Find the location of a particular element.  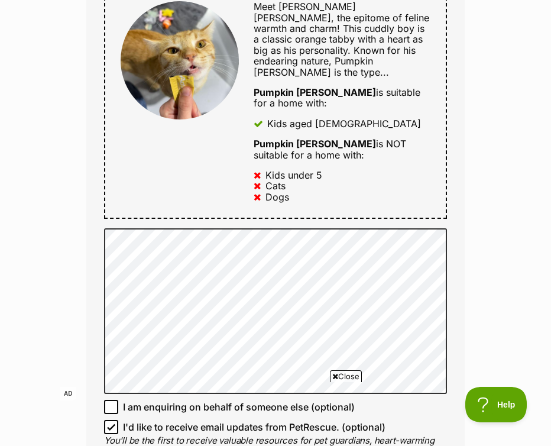

div: is suitable for a home with: is located at coordinates (342, 98).